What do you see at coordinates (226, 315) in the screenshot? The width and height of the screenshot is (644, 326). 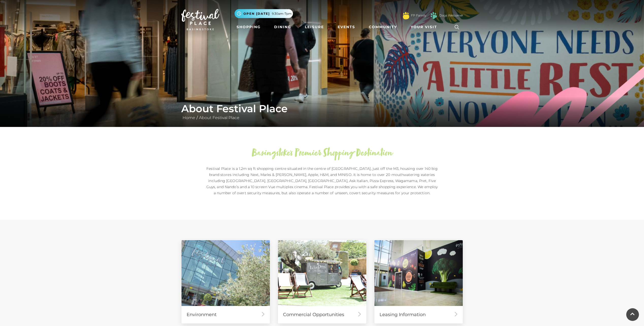 I see `div: Environment` at bounding box center [226, 315].